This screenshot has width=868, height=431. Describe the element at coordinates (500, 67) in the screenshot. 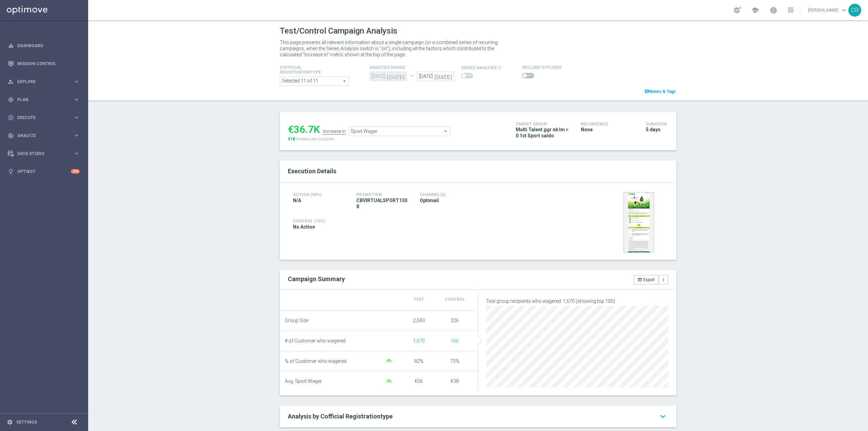

I see `i: info_outline` at that location.